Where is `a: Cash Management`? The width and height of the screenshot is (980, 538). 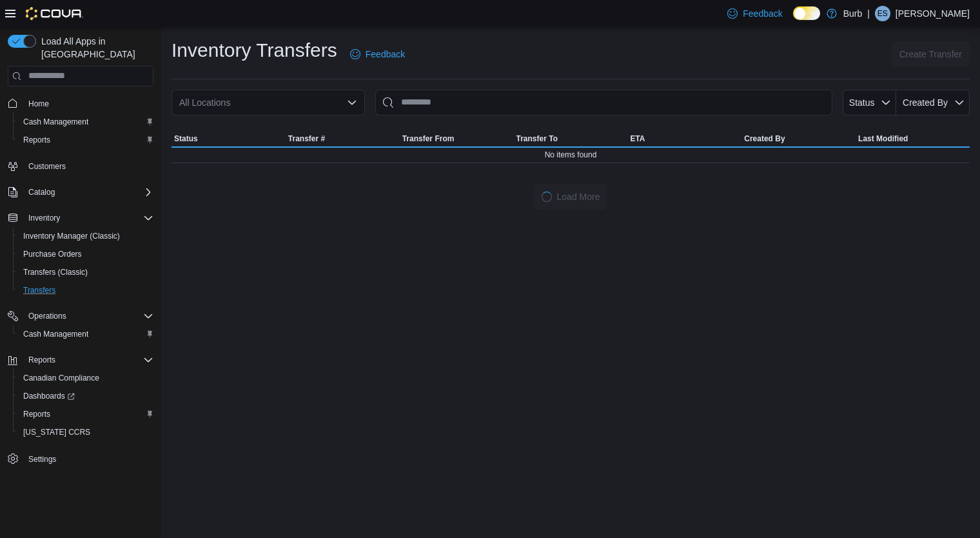 a: Cash Management is located at coordinates (55, 122).